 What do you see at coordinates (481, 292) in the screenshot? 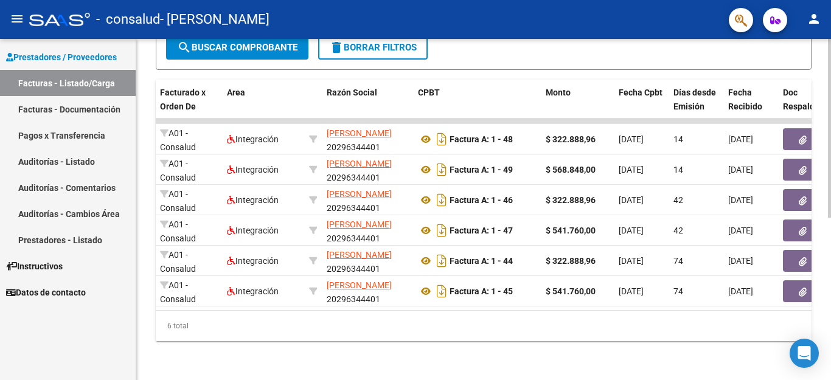
I see `strong: Factura A: 1 - 45` at bounding box center [481, 292].